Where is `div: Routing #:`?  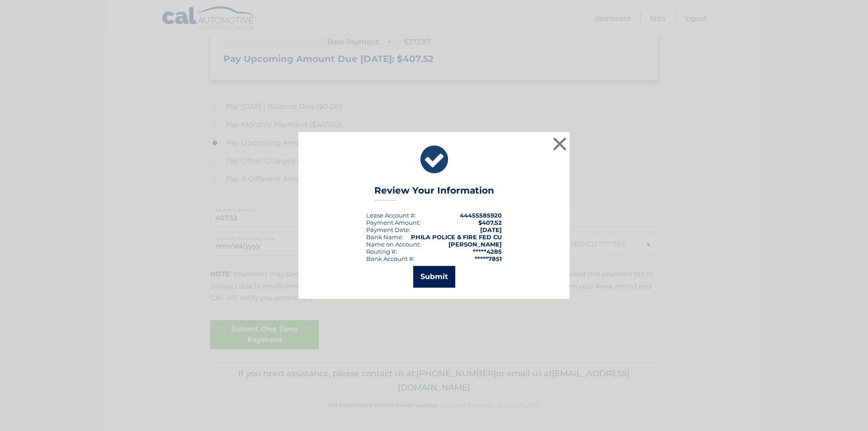
div: Routing #: is located at coordinates (382, 251).